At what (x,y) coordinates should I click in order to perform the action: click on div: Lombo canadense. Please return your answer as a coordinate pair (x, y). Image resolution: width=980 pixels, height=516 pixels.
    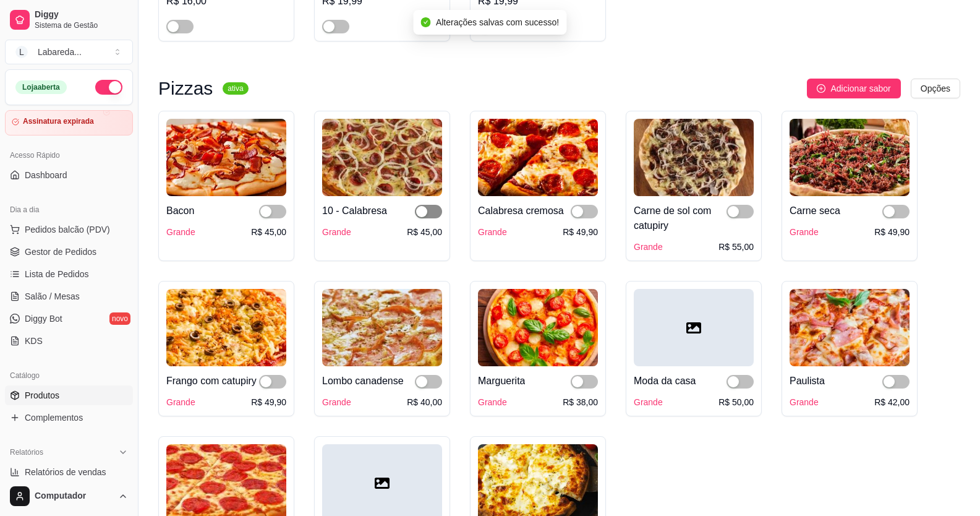
    Looking at the image, I should click on (363, 381).